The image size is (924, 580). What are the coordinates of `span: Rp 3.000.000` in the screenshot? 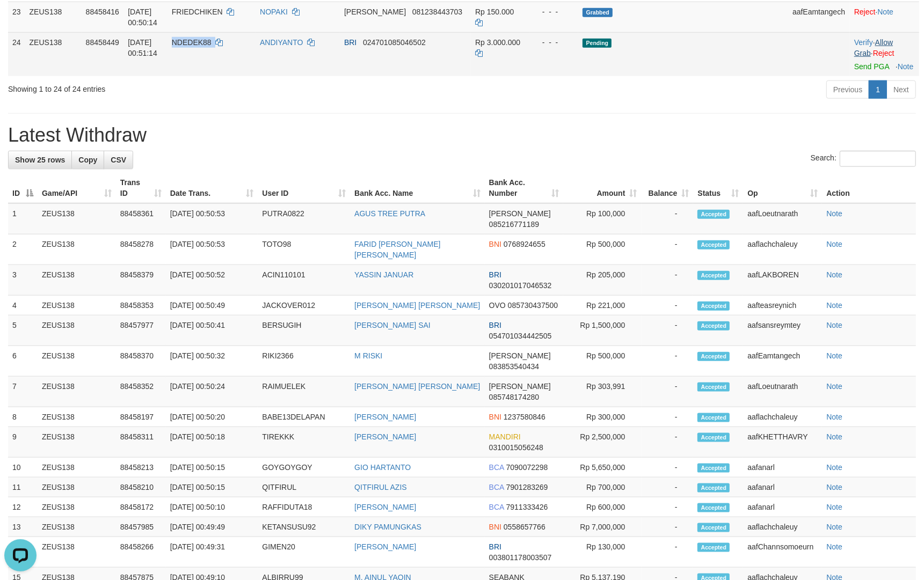 It's located at (498, 43).